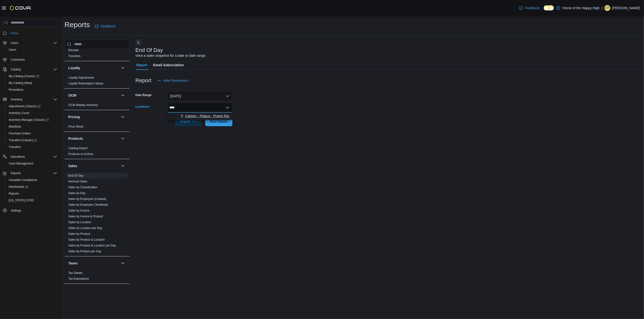 The width and height of the screenshot is (644, 319). I want to click on label: Locations, so click(142, 107).